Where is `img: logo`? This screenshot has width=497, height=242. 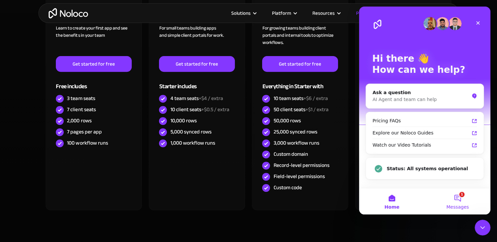
img: logo is located at coordinates (18, 18).